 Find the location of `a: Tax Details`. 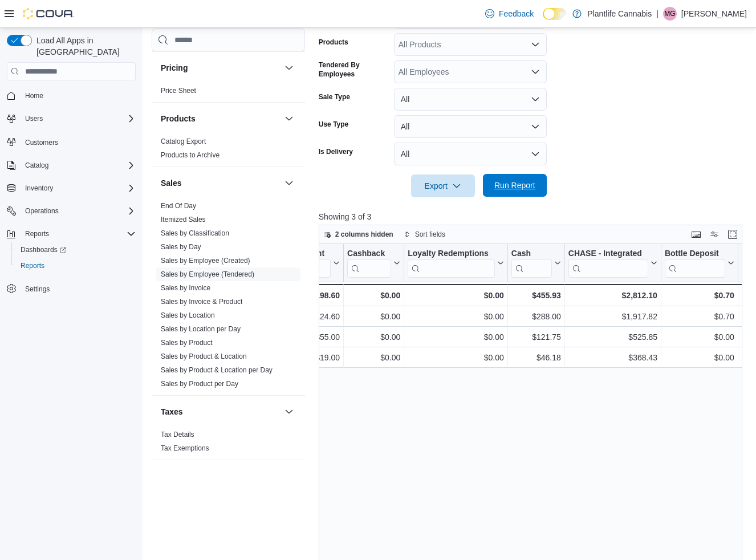

a: Tax Details is located at coordinates (177, 434).